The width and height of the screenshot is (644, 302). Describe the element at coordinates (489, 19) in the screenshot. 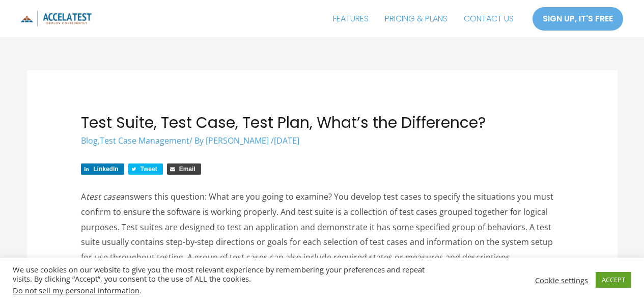

I see `a: CONTACT US` at that location.